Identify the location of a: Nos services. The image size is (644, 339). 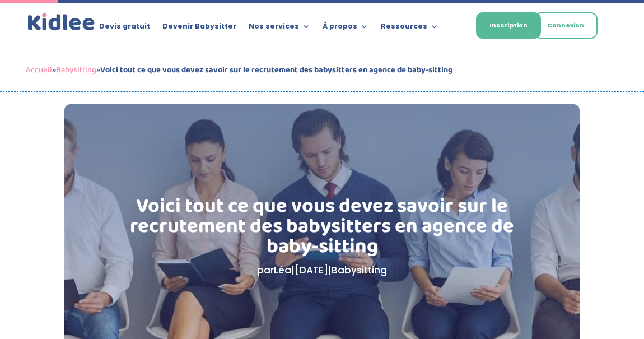
(280, 28).